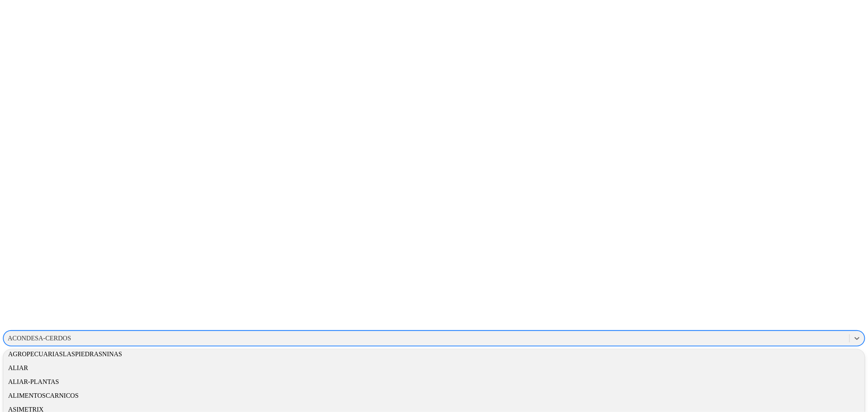 The image size is (868, 412). What do you see at coordinates (434, 368) in the screenshot?
I see `div: ALIAR` at bounding box center [434, 368].